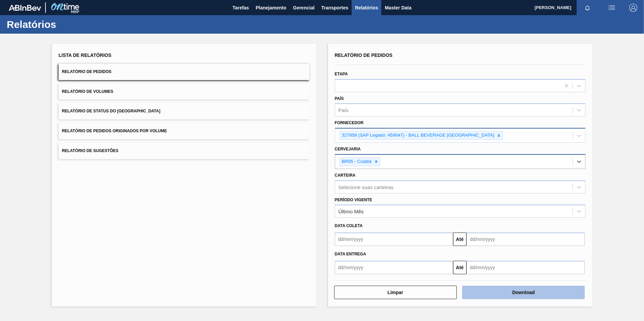 The width and height of the screenshot is (644, 321). What do you see at coordinates (342, 74) in the screenshot?
I see `label: Etapa` at bounding box center [342, 74].